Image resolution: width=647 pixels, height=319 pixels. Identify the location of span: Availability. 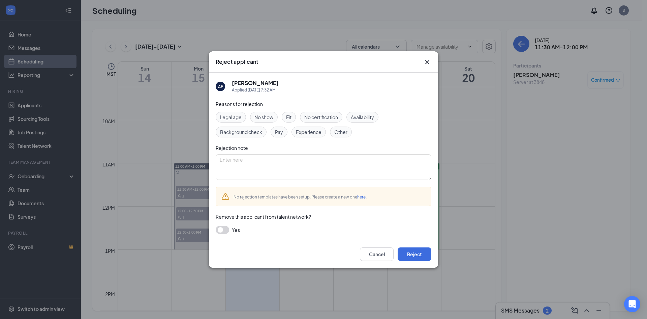
(362, 117).